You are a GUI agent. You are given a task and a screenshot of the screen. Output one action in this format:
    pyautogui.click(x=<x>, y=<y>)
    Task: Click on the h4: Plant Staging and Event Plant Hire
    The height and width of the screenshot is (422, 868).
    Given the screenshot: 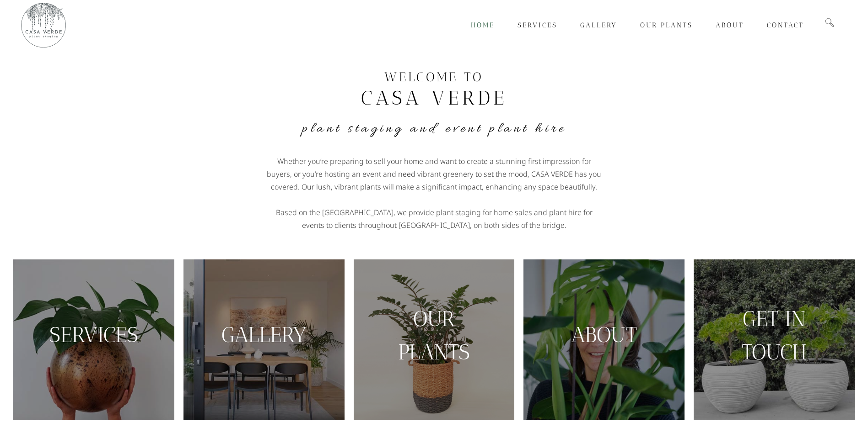 What is the action you would take?
    pyautogui.click(x=434, y=129)
    